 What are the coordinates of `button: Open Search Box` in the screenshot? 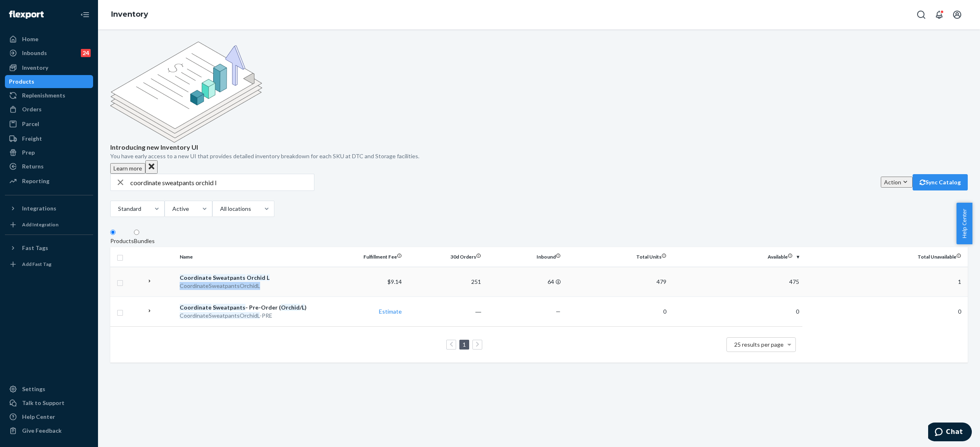 It's located at (921, 15).